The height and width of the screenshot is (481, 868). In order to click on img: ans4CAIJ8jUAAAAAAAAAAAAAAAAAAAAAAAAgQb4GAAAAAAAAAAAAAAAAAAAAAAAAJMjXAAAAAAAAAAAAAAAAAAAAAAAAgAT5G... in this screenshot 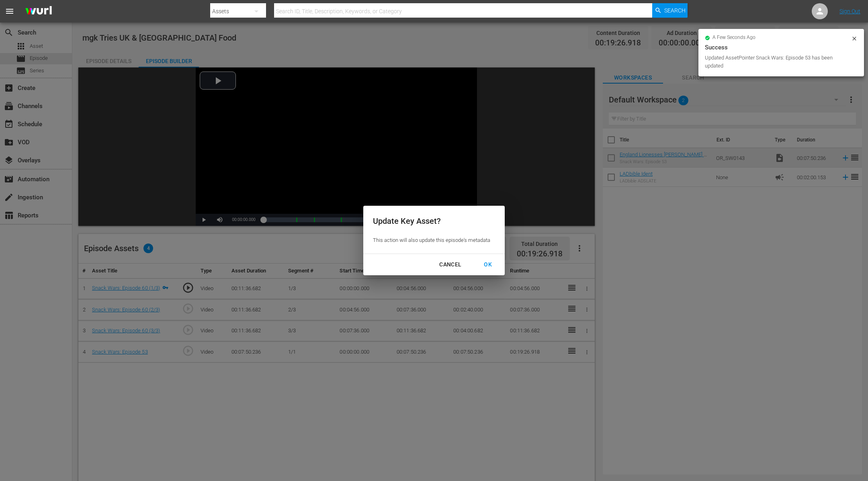, I will do `click(39, 11)`.